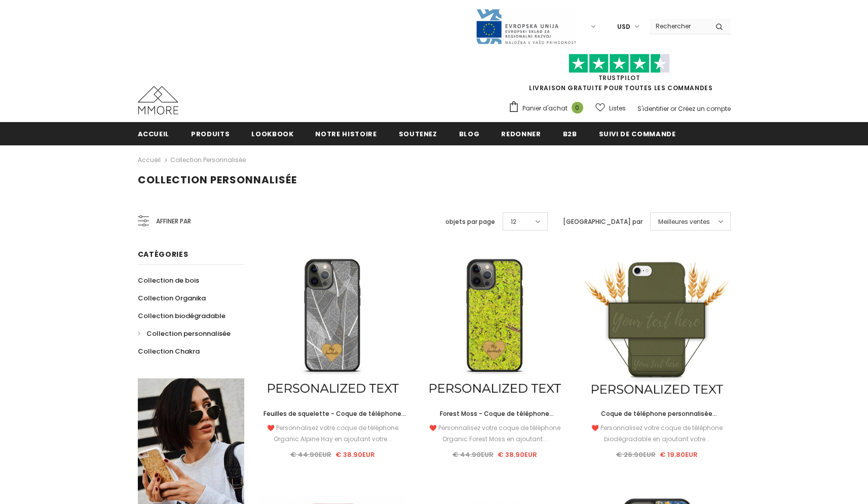  I want to click on div: ❤️ Personnalisez votre coque de téléphone Organic Alpine Hay en ajoutant votre..., so click(332, 434).